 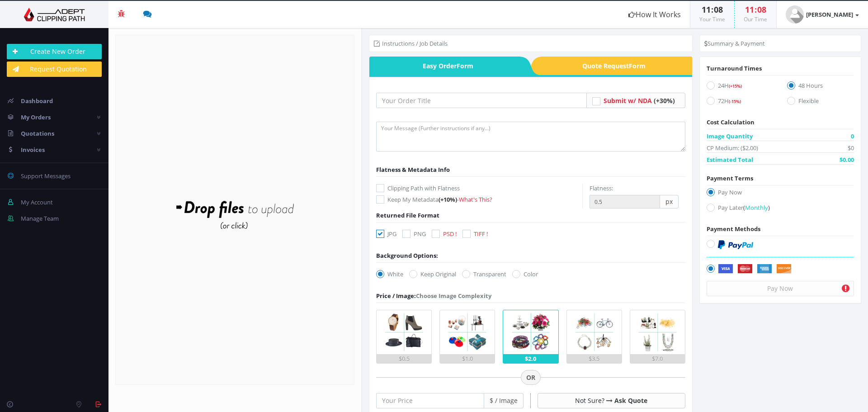 I want to click on span: Not Sure?, so click(x=589, y=400).